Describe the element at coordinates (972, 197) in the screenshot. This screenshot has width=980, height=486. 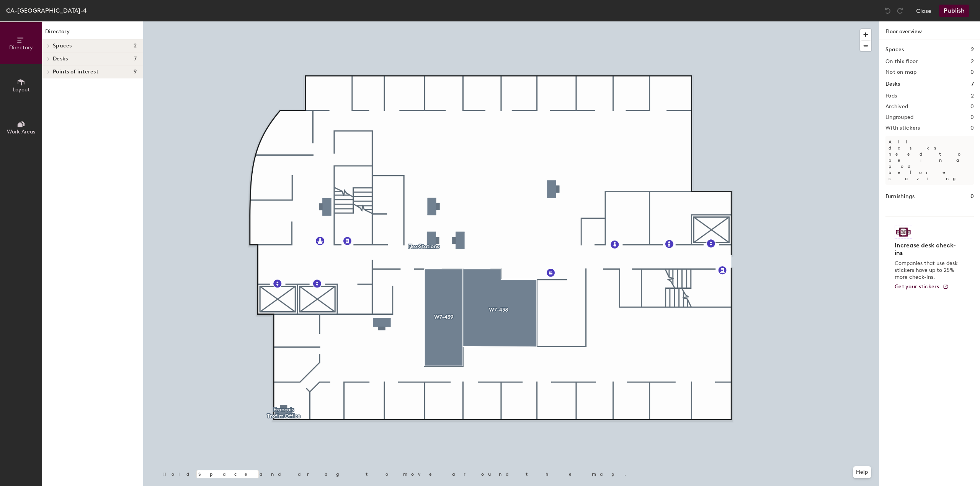
I see `h1: 0` at that location.